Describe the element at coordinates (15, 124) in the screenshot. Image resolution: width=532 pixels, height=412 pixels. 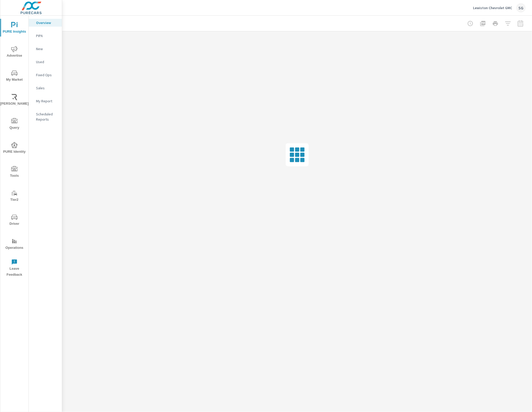
I see `span: Query` at that location.